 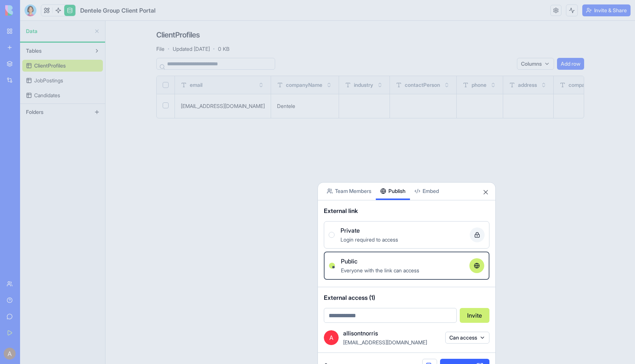 I want to click on span: Everyone with the link can access, so click(x=380, y=270).